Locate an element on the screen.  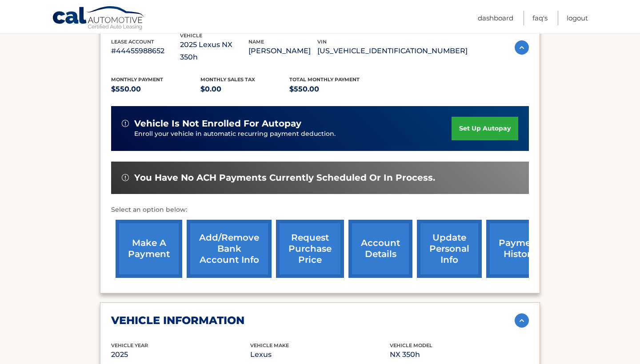
a: make a payment is located at coordinates (149, 249).